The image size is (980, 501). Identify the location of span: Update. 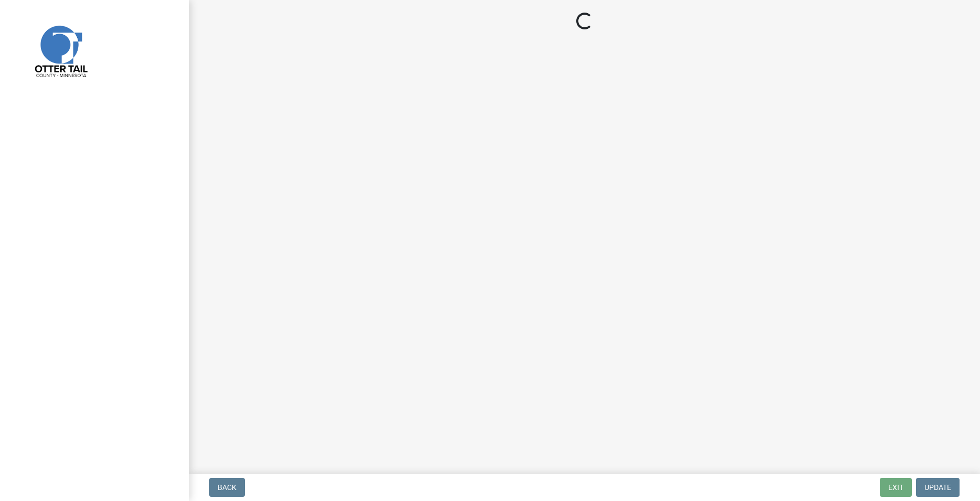
(937, 487).